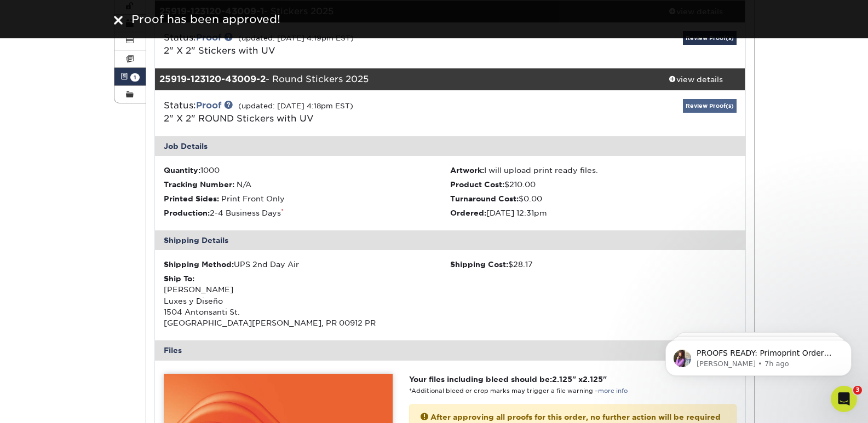 This screenshot has height=423, width=868. I want to click on li: 2-4 Business Days, so click(307, 213).